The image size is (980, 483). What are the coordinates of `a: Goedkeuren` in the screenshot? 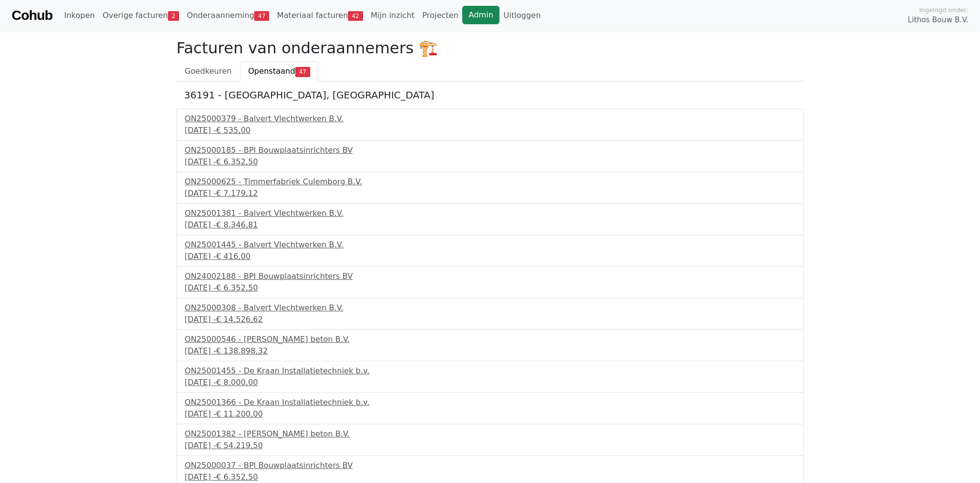 It's located at (208, 71).